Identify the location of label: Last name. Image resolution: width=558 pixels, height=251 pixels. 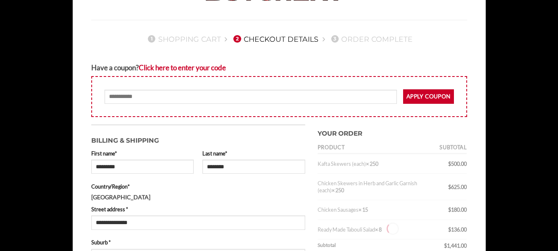
(254, 153).